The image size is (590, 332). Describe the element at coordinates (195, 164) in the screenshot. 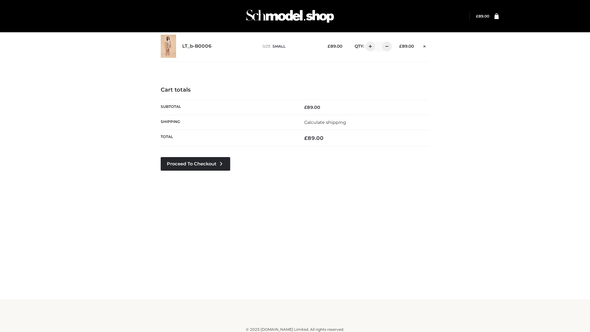

I see `a: Proceed to Checkout` at that location.